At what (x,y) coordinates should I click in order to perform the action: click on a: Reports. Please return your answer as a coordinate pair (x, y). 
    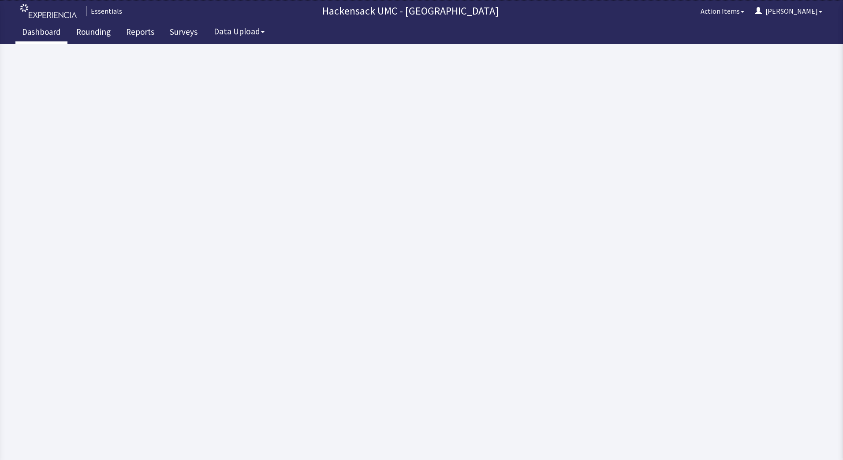
    Looking at the image, I should click on (140, 33).